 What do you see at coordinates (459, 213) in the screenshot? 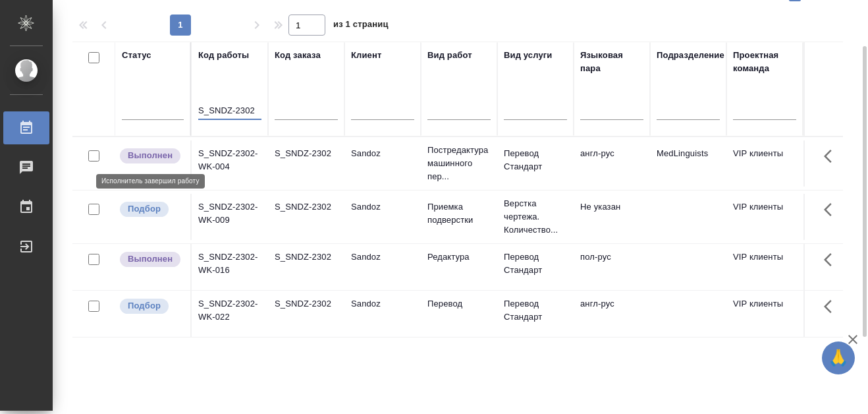
I see `p: Приемка подверстки` at bounding box center [459, 213].